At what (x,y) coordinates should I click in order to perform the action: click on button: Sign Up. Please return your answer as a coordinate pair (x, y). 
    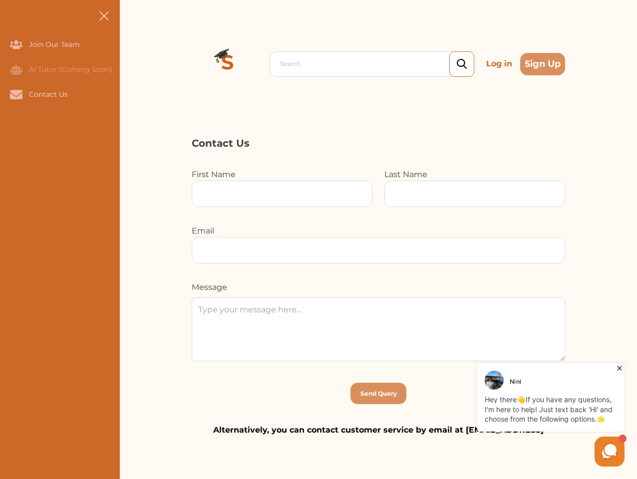
    Looking at the image, I should click on (542, 64).